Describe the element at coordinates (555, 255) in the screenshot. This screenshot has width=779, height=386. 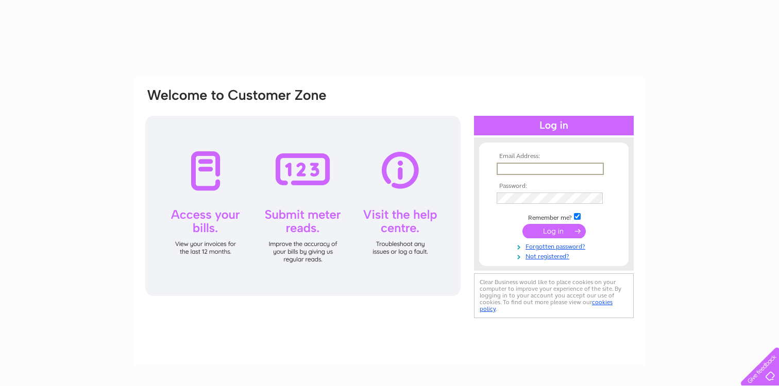
I see `a: Not registered?` at that location.